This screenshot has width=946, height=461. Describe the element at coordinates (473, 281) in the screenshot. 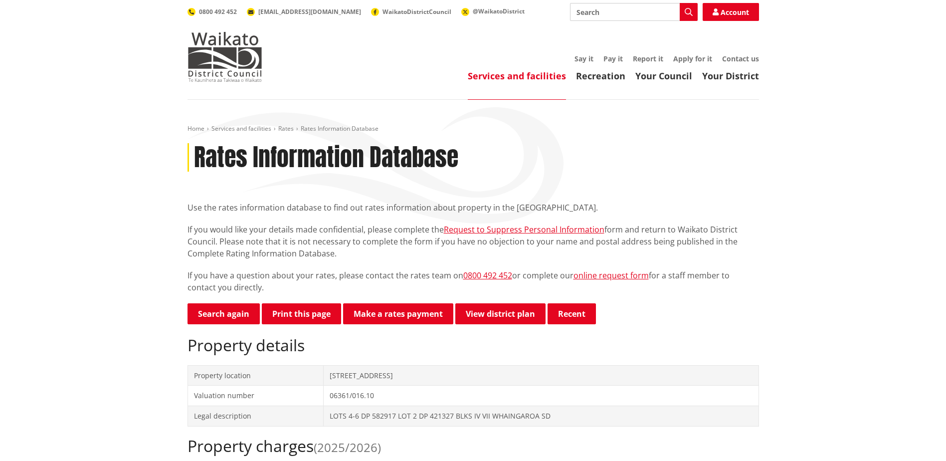

I see `p: If you have a question about your rates, please contact the rates team on or complete our for a s...` at that location.